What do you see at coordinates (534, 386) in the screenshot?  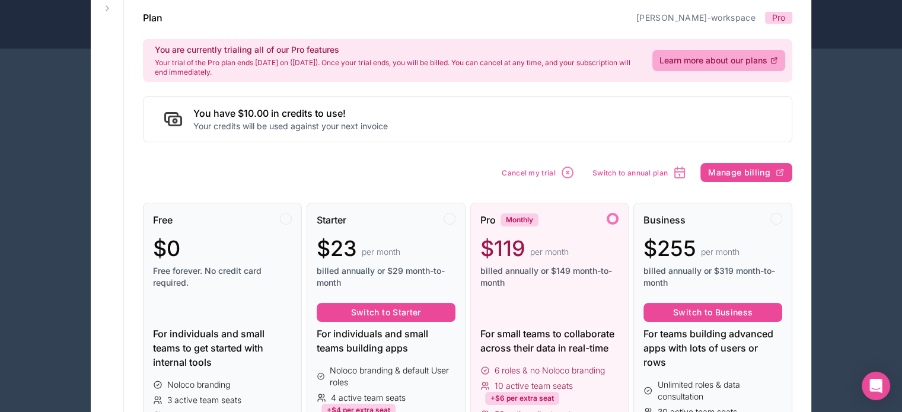 I see `span: 10 active team seats` at bounding box center [534, 386].